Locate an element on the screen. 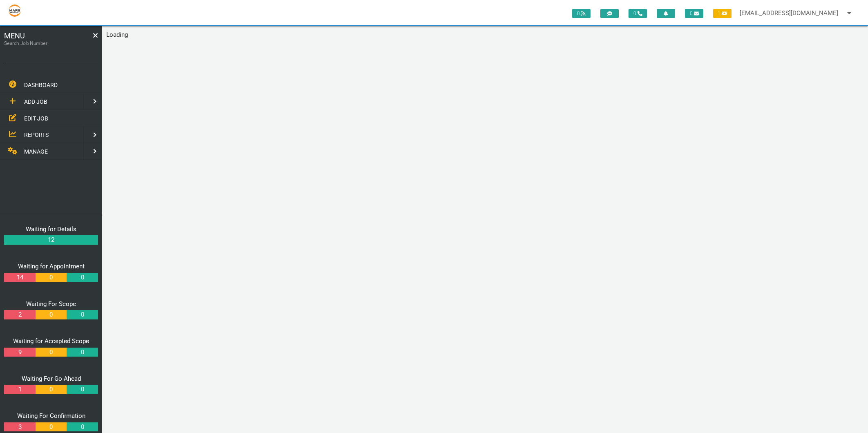 This screenshot has width=868, height=433. a: 12 is located at coordinates (51, 240).